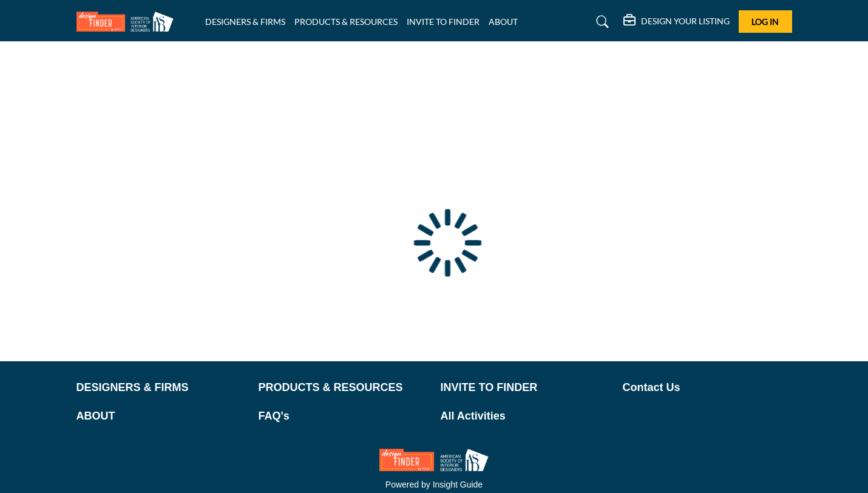 This screenshot has width=868, height=493. I want to click on p: PRODUCTS & RESOURCES, so click(343, 387).